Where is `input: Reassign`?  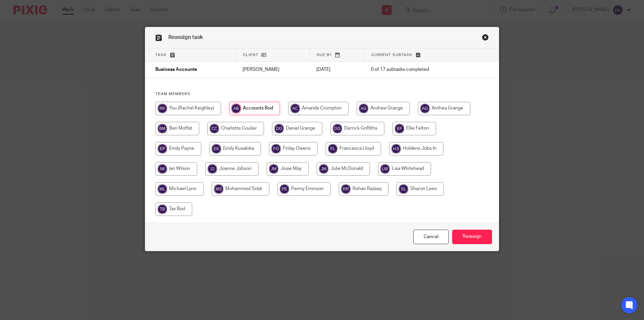
input: Reassign is located at coordinates (472, 237).